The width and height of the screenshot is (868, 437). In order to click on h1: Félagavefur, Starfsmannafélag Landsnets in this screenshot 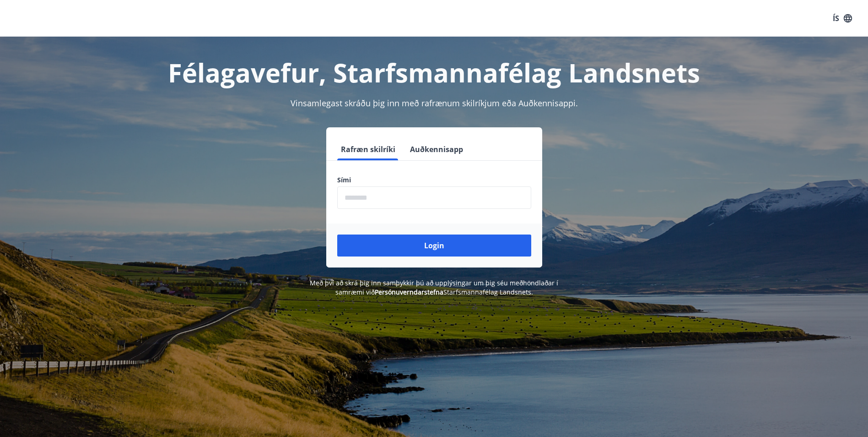, I will do `click(434, 72)`.